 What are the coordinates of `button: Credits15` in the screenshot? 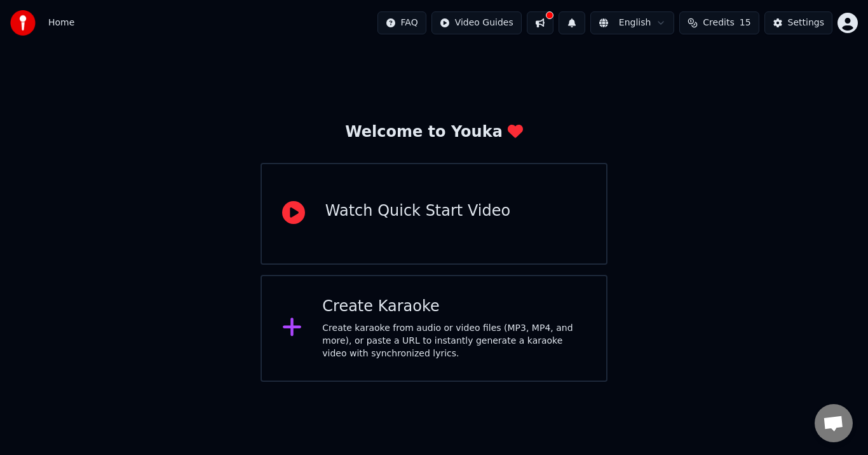 It's located at (719, 23).